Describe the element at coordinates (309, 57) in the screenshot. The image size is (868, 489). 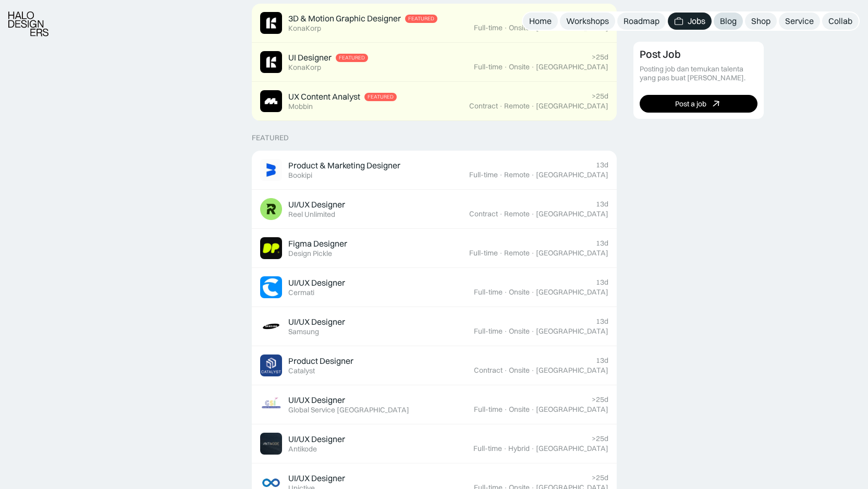
I see `div: UI Designer` at that location.